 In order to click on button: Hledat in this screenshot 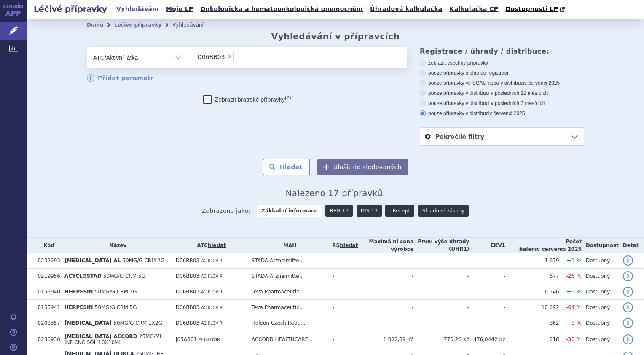, I will do `click(286, 167)`.